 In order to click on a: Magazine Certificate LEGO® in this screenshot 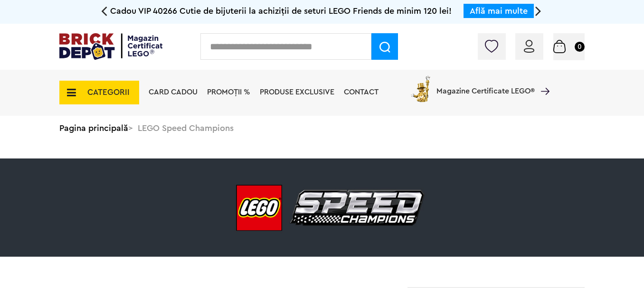, I will do `click(542, 79)`.